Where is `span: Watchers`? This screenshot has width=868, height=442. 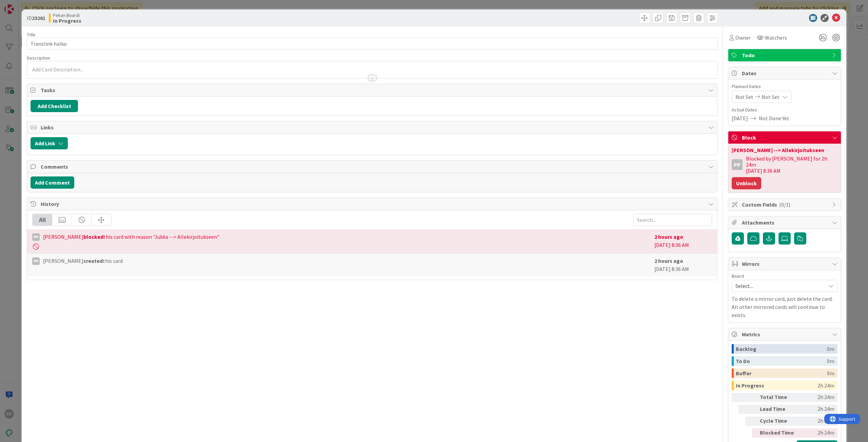 span: Watchers is located at coordinates (776, 38).